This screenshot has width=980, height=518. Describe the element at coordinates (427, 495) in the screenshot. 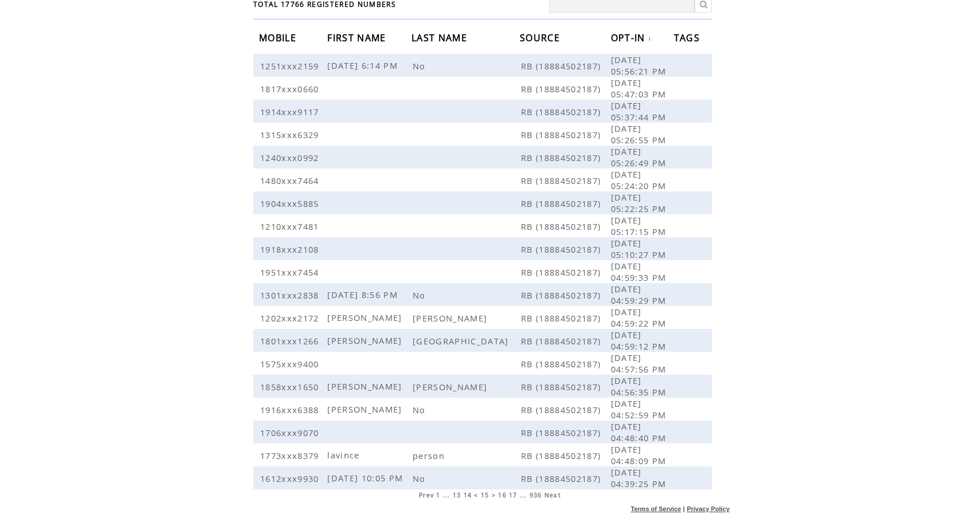

I see `span: Prev` at that location.